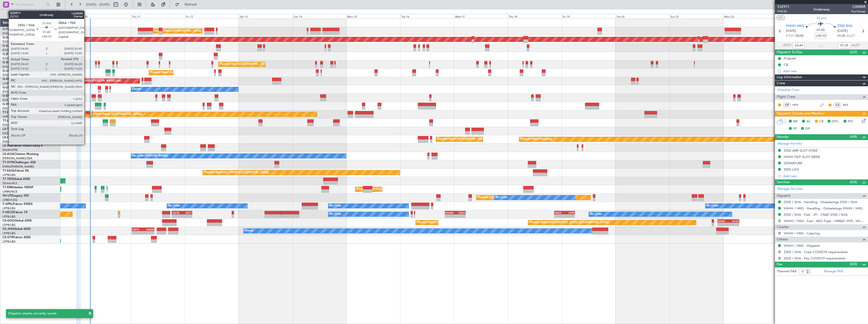 Image resolution: width=868 pixels, height=324 pixels. I want to click on span: F-HECD, so click(8, 212).